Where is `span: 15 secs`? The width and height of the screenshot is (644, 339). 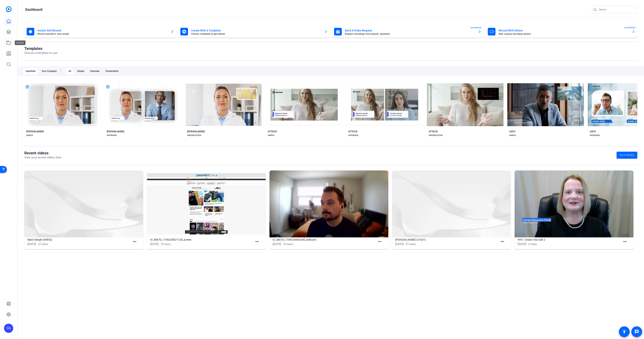 span: 15 secs is located at coordinates (288, 244).